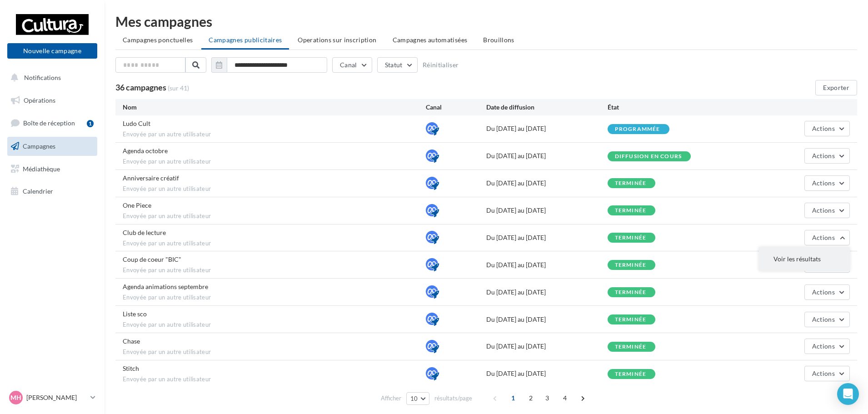 The height and width of the screenshot is (414, 868). What do you see at coordinates (418, 398) in the screenshot?
I see `button: 10` at bounding box center [418, 398].